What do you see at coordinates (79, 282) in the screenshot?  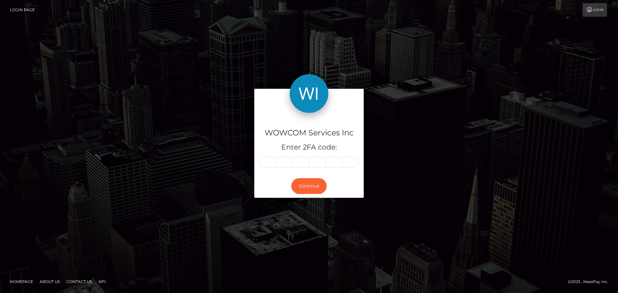 I see `a: Contact Us` at bounding box center [79, 282].